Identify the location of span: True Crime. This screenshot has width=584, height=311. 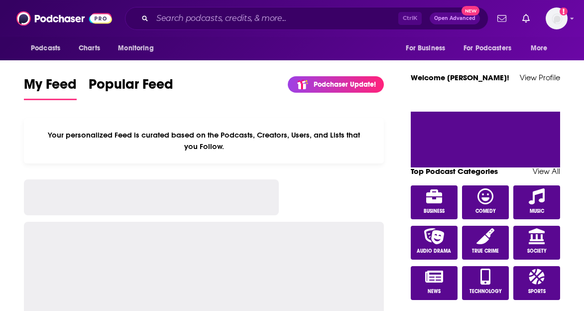
(485, 251).